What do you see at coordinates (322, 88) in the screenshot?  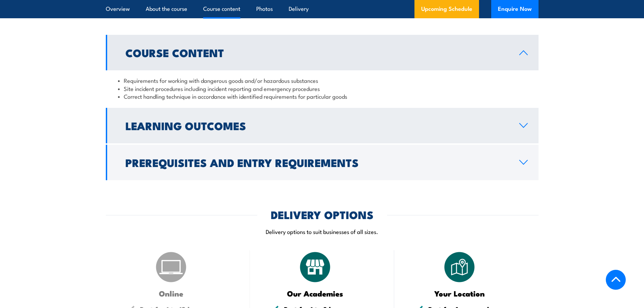 I see `li: Site incident procedures including incident reporting and emergency procedures` at bounding box center [322, 88].